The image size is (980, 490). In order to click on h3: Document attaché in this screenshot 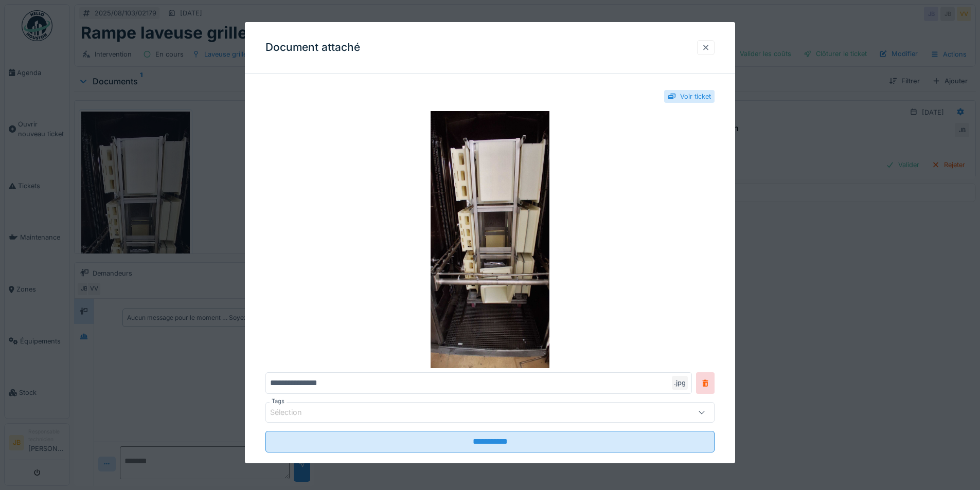, I will do `click(313, 47)`.